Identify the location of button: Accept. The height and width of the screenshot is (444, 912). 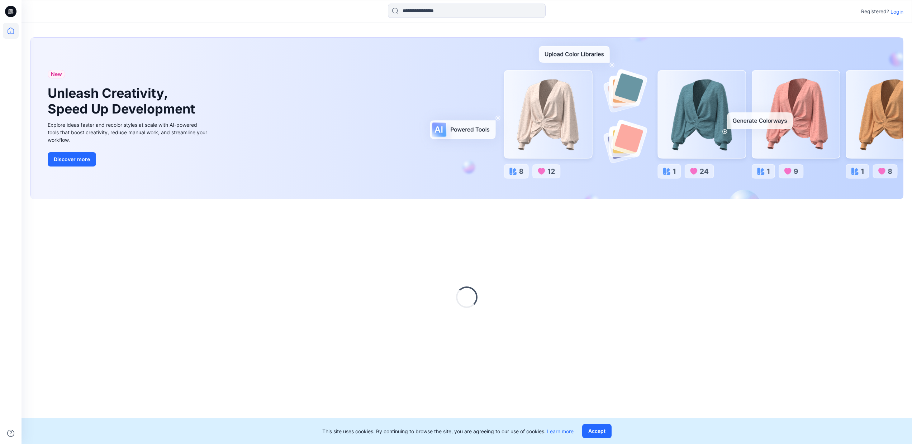
(597, 432).